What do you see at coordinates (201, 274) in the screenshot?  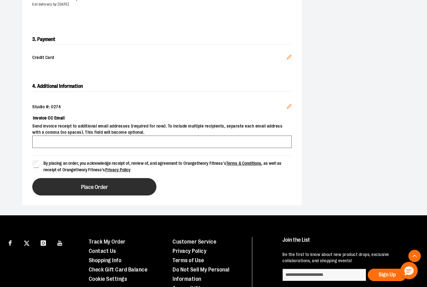 I see `a: Do Not Sell My Personal Information` at bounding box center [201, 274].